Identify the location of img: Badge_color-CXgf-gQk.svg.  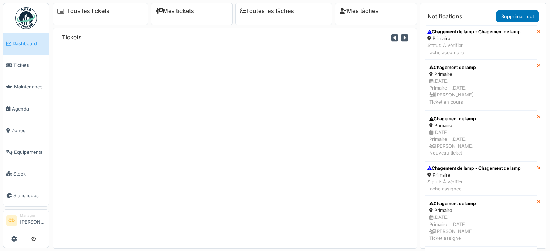
(26, 18).